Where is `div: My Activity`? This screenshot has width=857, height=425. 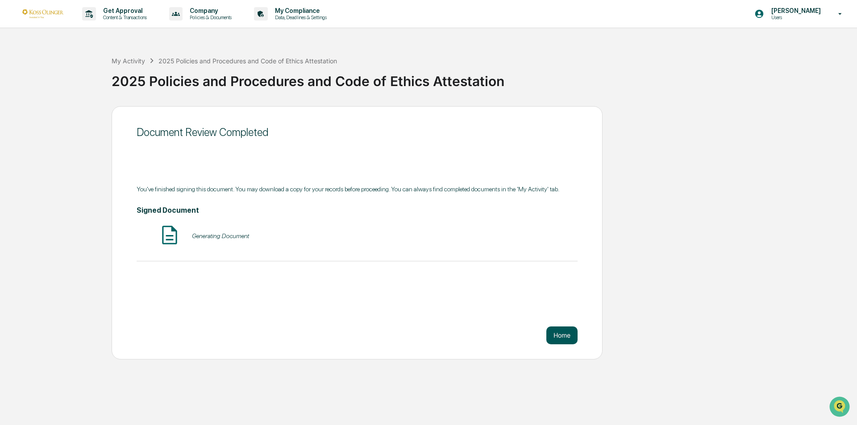 div: My Activity is located at coordinates (128, 61).